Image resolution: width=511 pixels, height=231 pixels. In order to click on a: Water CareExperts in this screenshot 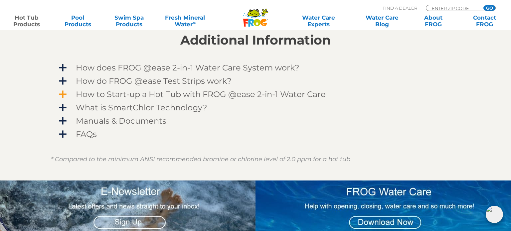, I will do `click(318, 21)`.